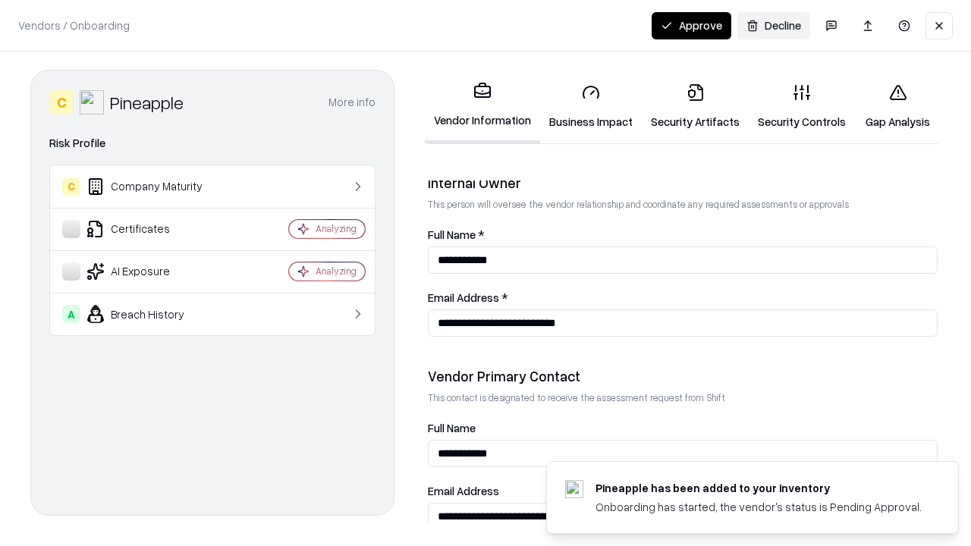 The height and width of the screenshot is (546, 971). I want to click on div: AI Exposure, so click(152, 272).